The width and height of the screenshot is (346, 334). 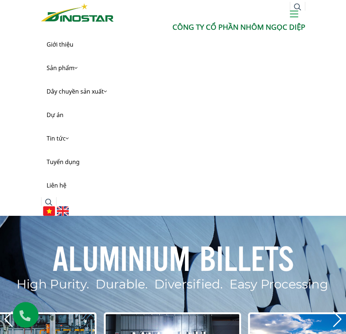 I want to click on img: Tiếng Việt, so click(x=49, y=211).